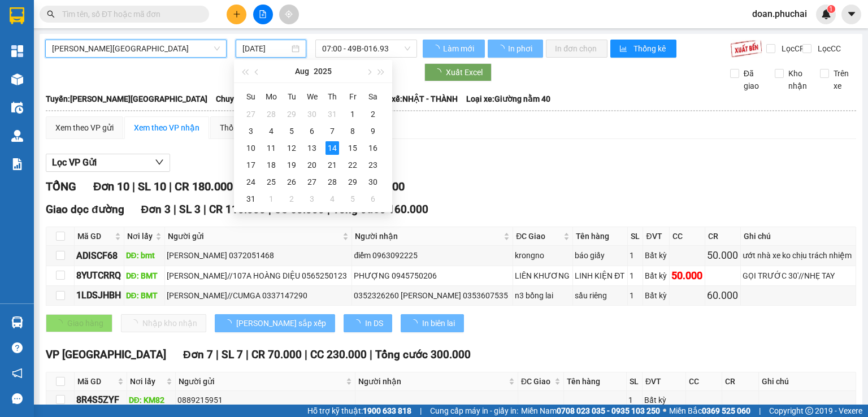 The height and width of the screenshot is (417, 868). Describe the element at coordinates (418, 99) in the screenshot. I see `span: Tài xế: NHẬT - THÀNH` at that location.